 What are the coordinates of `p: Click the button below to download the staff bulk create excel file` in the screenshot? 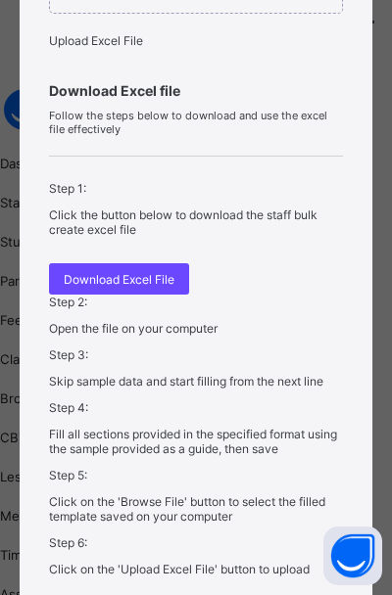 It's located at (196, 222).